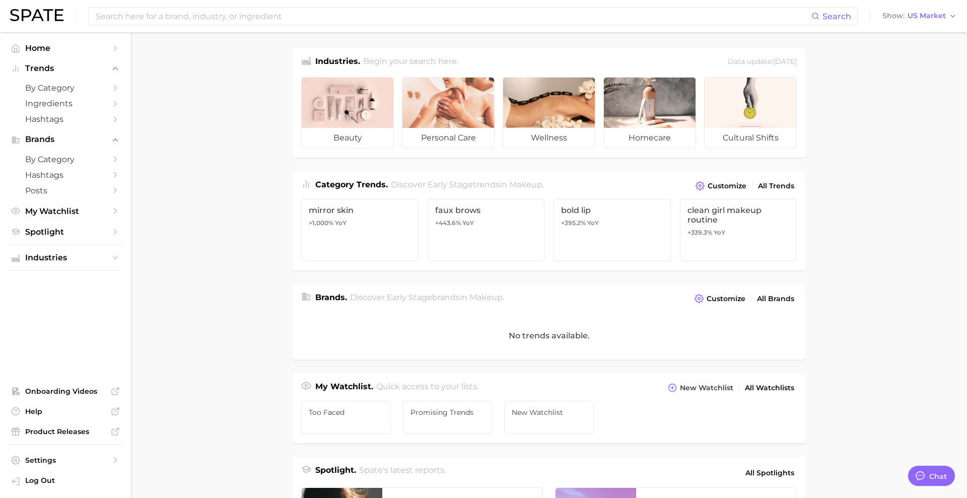 The height and width of the screenshot is (498, 967). Describe the element at coordinates (352, 184) in the screenshot. I see `span: Category Trends .` at that location.